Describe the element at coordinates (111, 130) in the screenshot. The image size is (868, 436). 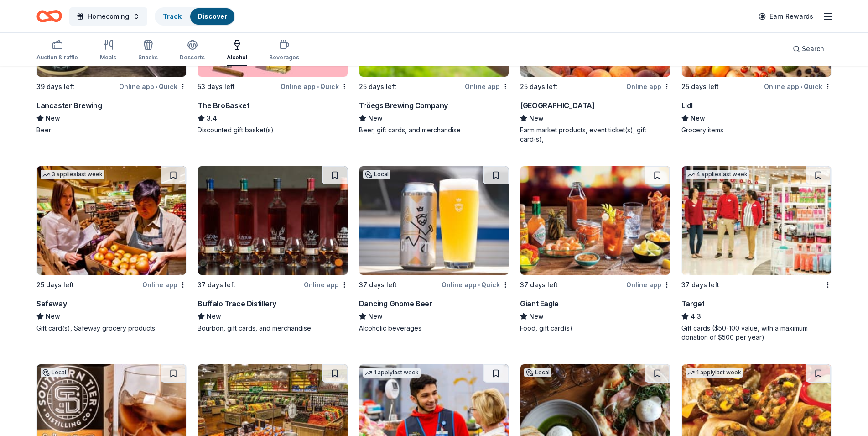
I see `div: Beer` at that location.